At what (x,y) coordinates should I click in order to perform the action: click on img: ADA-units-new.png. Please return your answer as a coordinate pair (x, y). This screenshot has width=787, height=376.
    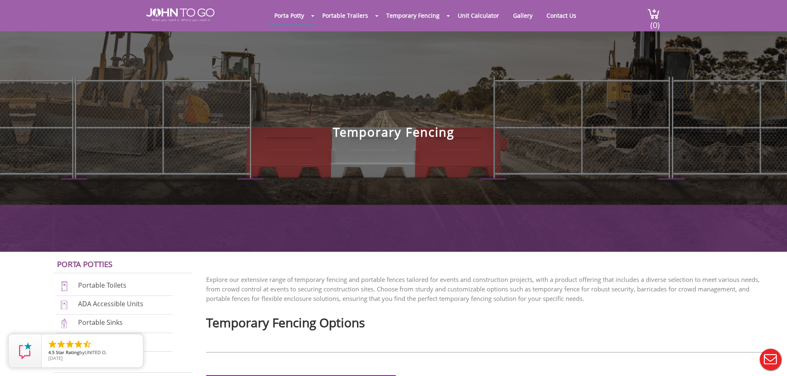
    Looking at the image, I should click on (64, 305).